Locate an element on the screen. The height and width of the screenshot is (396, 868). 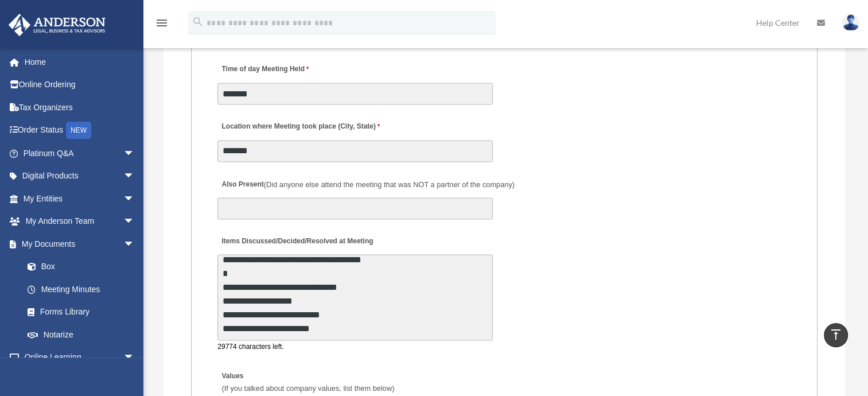
a: My Entitiesarrow_drop_down is located at coordinates (80, 199).